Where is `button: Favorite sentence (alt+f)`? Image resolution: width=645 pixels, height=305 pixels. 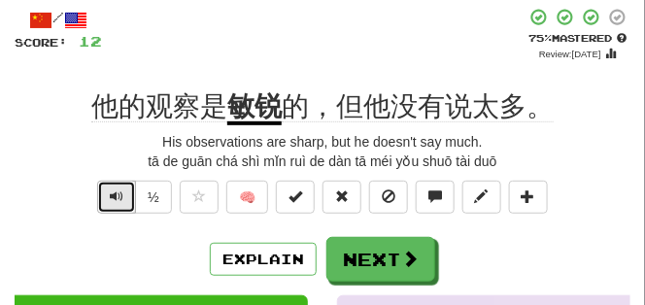
button: Favorite sentence (alt+f) is located at coordinates (199, 197).